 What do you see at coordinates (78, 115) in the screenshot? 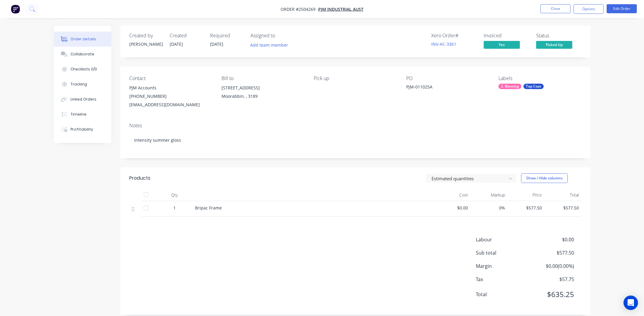
I see `div: Timeline` at bounding box center [78, 115].